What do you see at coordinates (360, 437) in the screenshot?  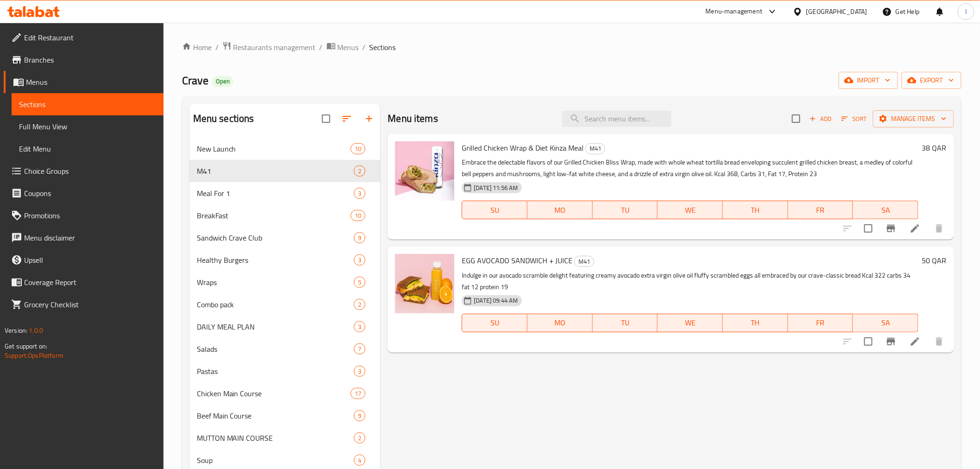 I see `span: 2` at bounding box center [360, 437].